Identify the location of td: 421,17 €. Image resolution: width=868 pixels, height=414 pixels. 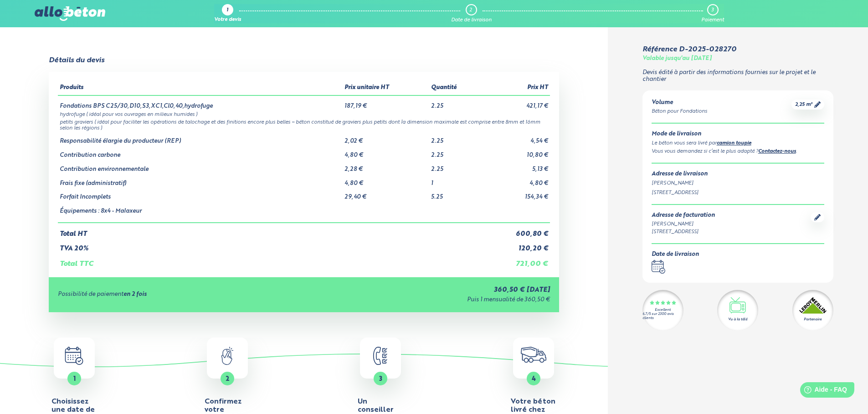
(517, 103).